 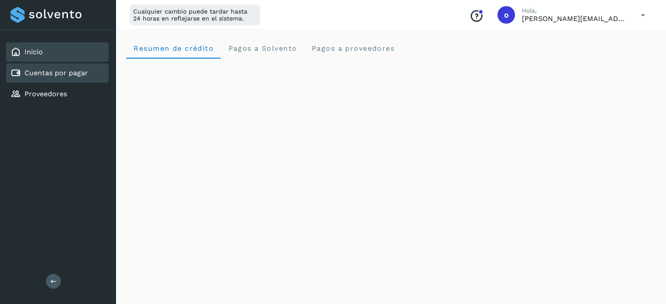 I want to click on p: Hola,, so click(x=575, y=11).